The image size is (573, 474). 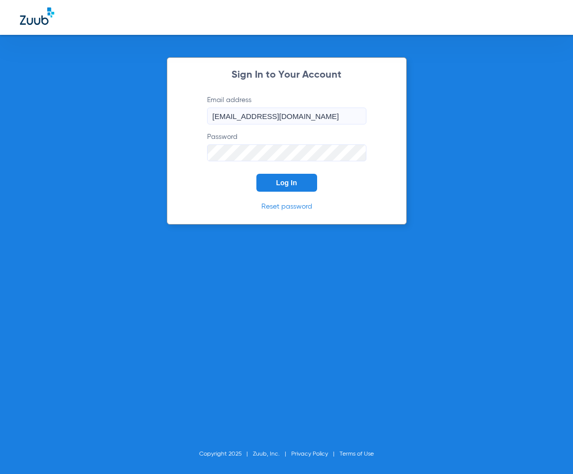 What do you see at coordinates (548, 450) in the screenshot?
I see `div: Chat Widget` at bounding box center [548, 450].